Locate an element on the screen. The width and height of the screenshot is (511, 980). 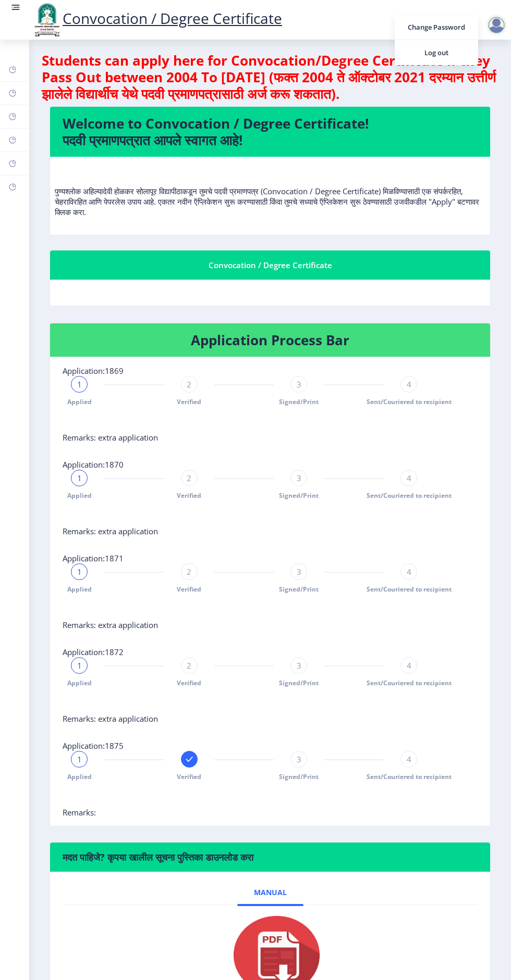
h4: Welcome to Convocation / Degree Certificate! पदवी प्रमाणपत्रात आपले स्वागत आहे! is located at coordinates (270, 132).